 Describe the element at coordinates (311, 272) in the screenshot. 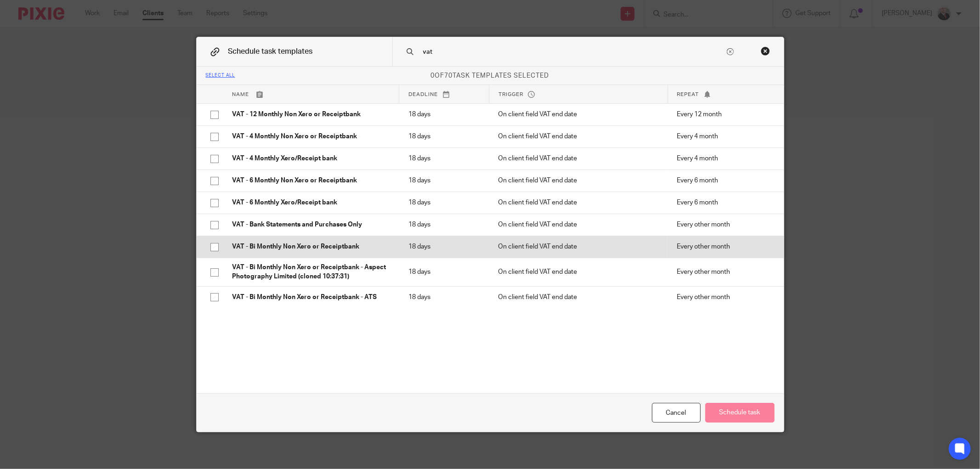

I see `p: VAT - Bi Monthly Non Xero or Receiptbank - Aspect Photography Limited (cloned 10:37:31)` at that location.